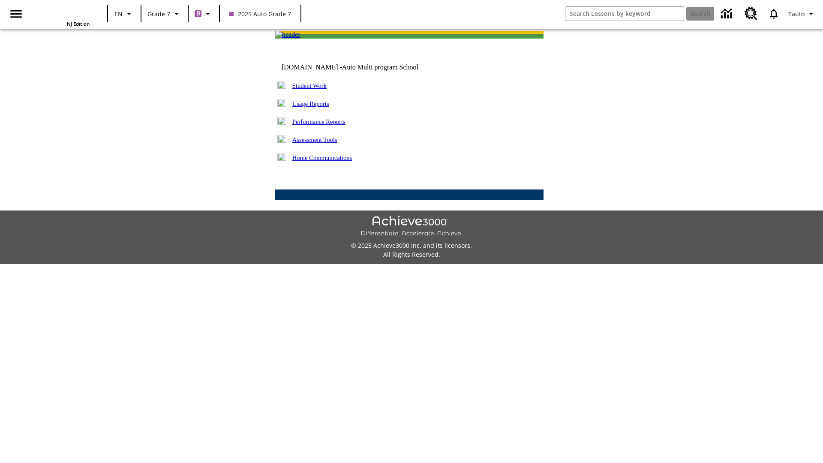  Describe the element at coordinates (774, 14) in the screenshot. I see `a: Notifications` at that location.